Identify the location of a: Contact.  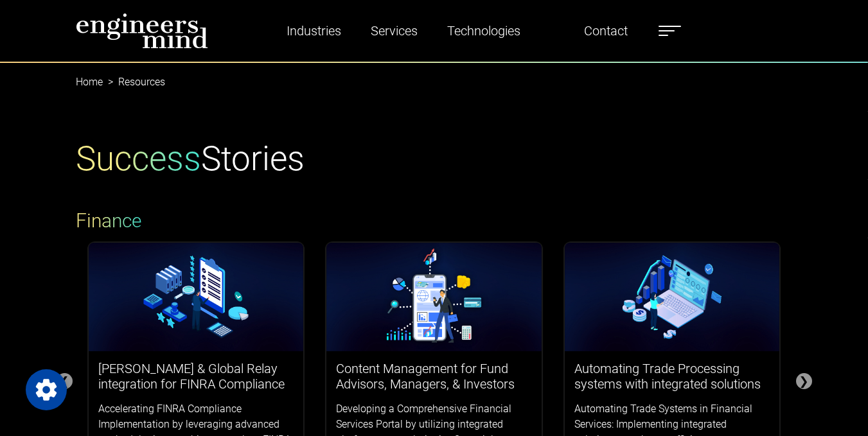
(606, 31).